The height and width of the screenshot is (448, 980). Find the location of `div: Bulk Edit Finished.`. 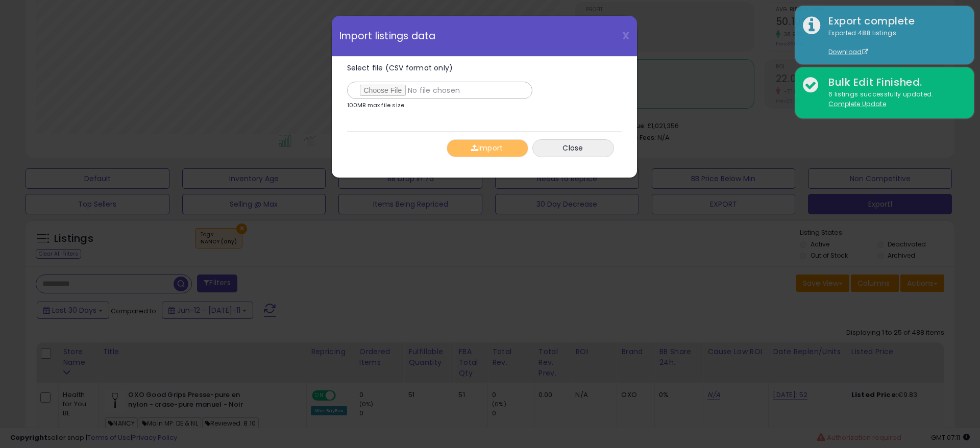

div: Bulk Edit Finished. is located at coordinates (893, 82).